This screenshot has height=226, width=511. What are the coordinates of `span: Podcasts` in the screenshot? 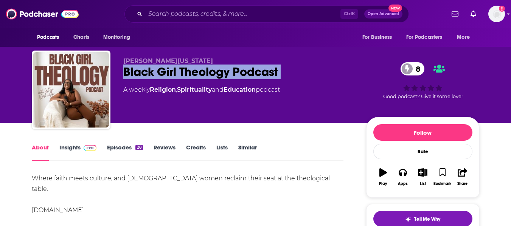 It's located at (48, 37).